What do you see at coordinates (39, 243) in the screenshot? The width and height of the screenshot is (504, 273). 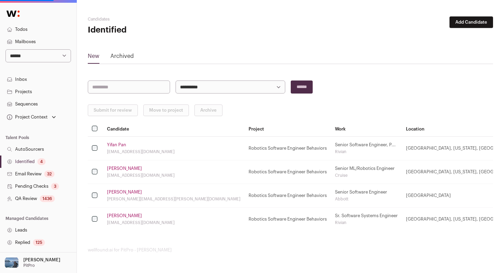 I see `div: 125` at bounding box center [39, 243].